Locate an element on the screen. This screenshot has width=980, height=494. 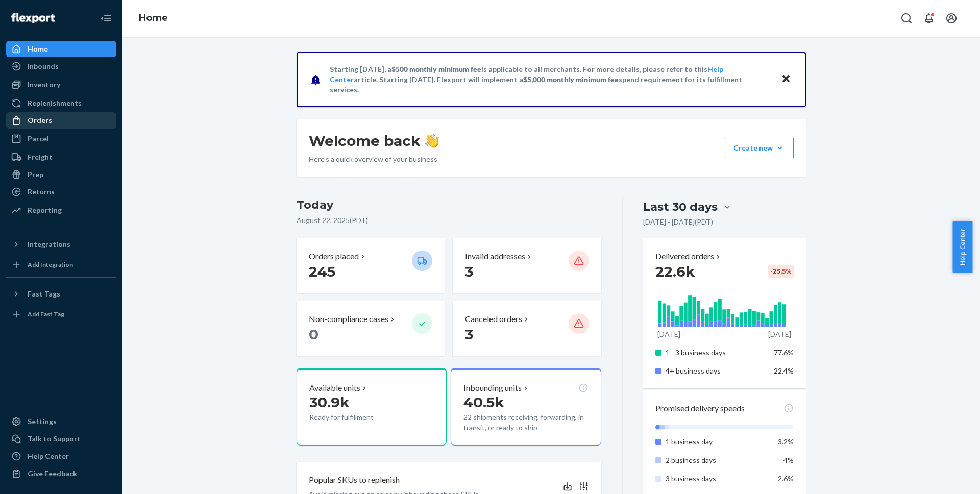
div: Fast Tags is located at coordinates (44, 294).